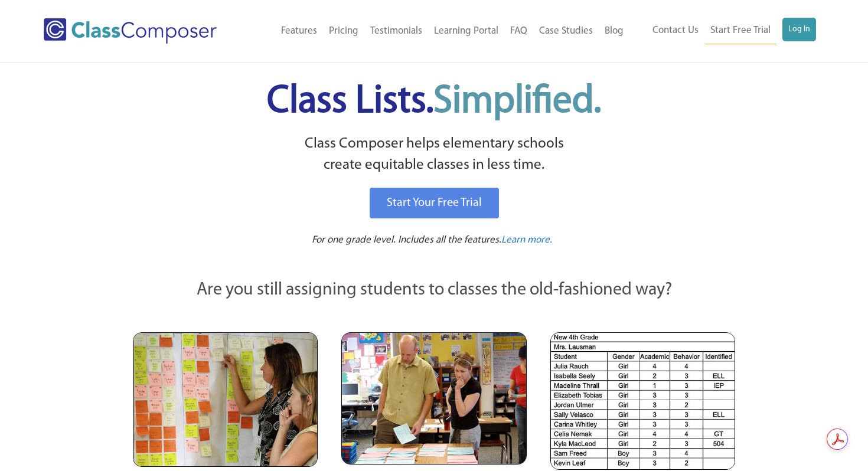 The width and height of the screenshot is (868, 471). Describe the element at coordinates (434, 154) in the screenshot. I see `p: Class Composer helps elementary schools create equitable classes in less time.` at that location.